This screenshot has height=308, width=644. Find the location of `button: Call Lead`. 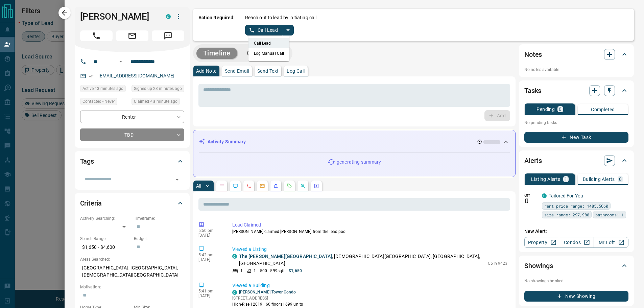

button: Call Lead is located at coordinates (264, 30).